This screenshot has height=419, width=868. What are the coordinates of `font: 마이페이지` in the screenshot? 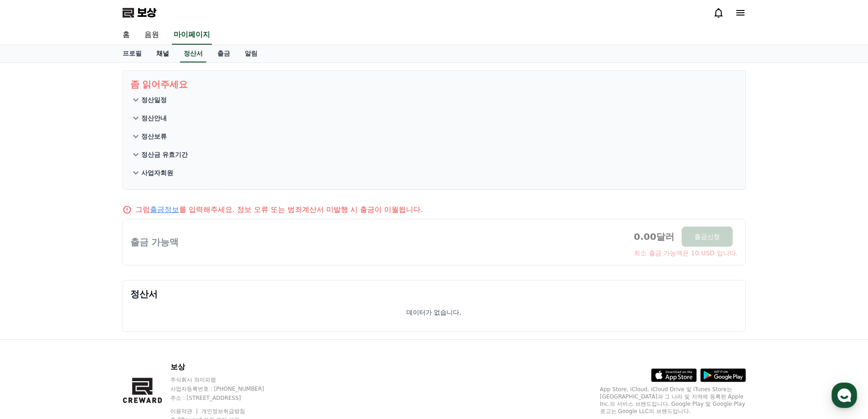 It's located at (192, 34).